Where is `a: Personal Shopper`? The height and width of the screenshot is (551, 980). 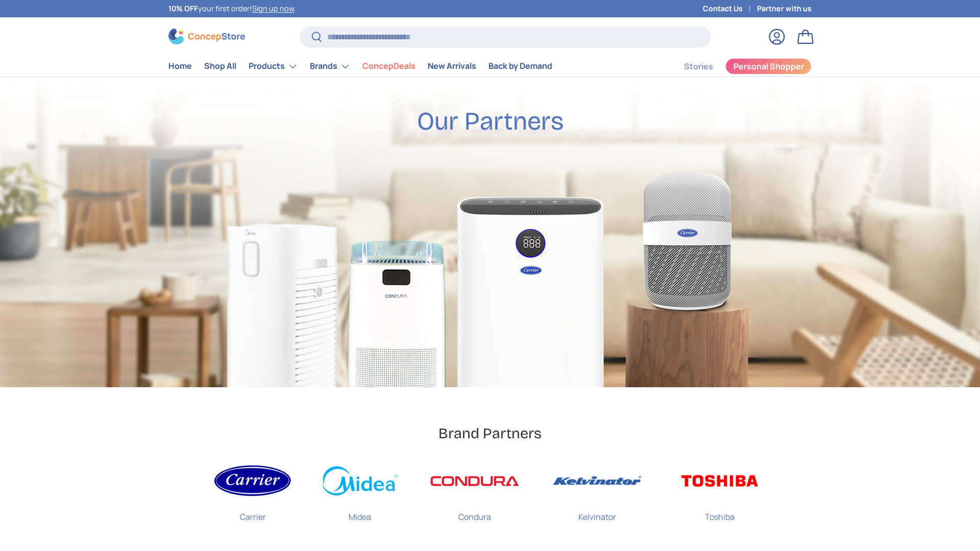
a: Personal Shopper is located at coordinates (768, 67).